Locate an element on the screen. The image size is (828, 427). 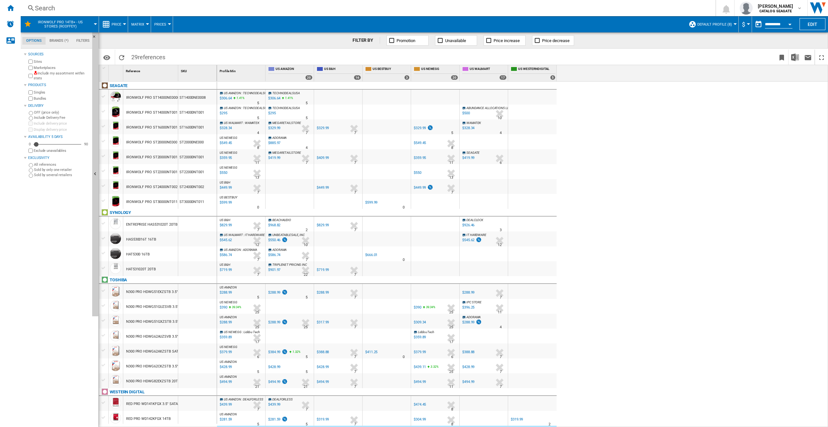
div: Exclusivity is located at coordinates (59, 158).